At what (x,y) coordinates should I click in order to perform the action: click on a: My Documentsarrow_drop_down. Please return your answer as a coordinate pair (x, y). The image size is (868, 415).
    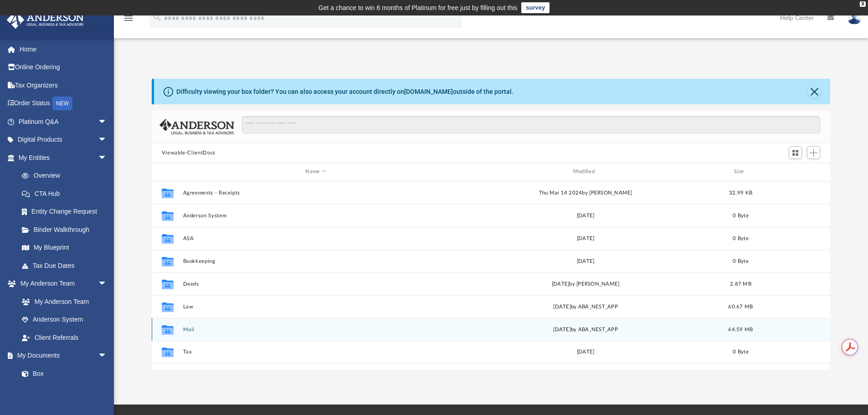
    Looking at the image, I should click on (61, 356).